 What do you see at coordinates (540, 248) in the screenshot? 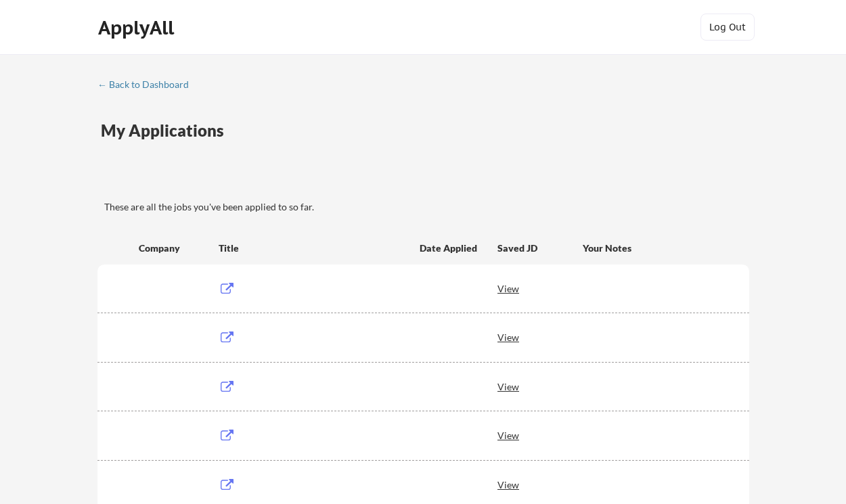
I see `div: Saved JD` at bounding box center [540, 248].